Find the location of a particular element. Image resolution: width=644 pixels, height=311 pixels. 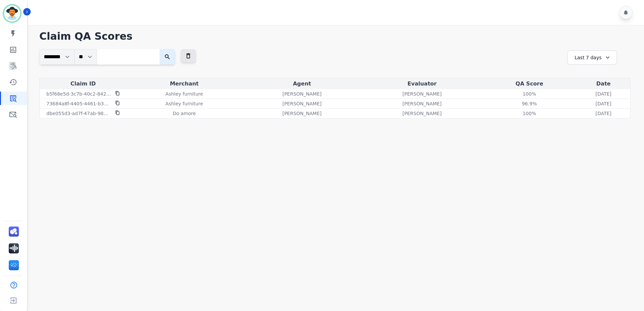

div: Claim ID is located at coordinates (83, 84).